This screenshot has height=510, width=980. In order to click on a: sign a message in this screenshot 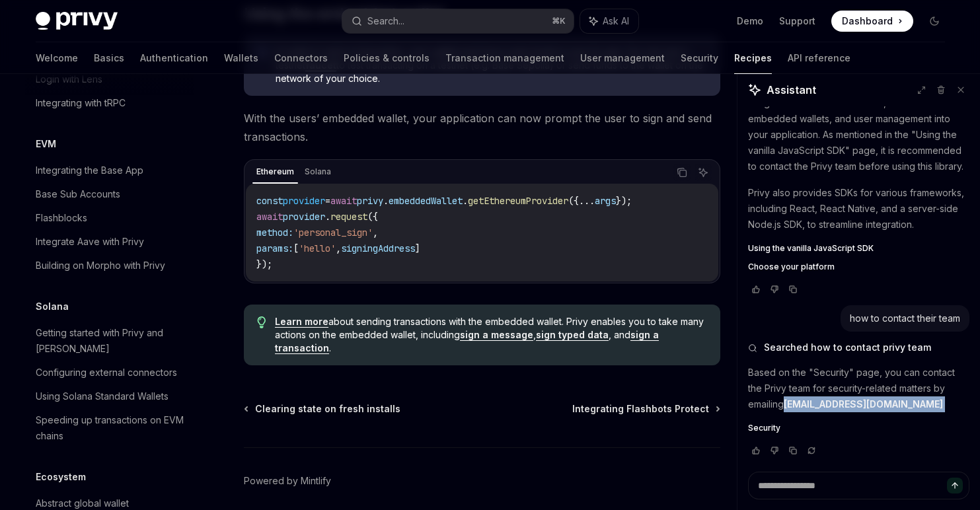, I will do `click(496, 335)`.